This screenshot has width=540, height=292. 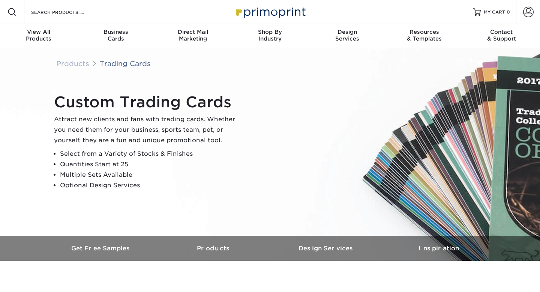 I want to click on h1: Custom Trading Cards, so click(x=148, y=102).